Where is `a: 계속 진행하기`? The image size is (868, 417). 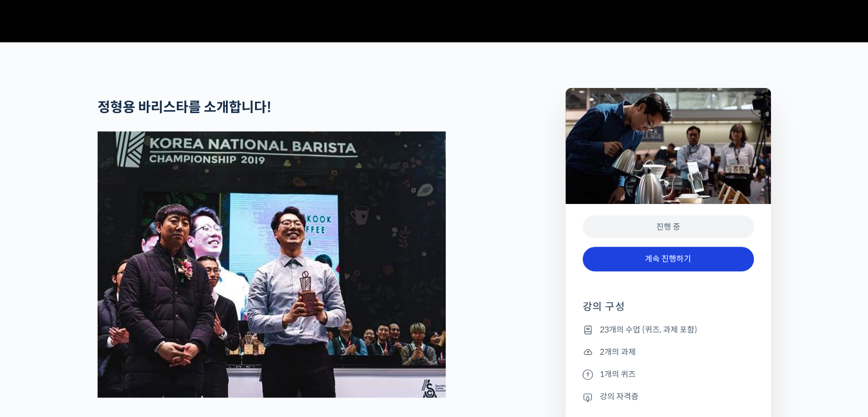 a: 계속 진행하기 is located at coordinates (668, 259).